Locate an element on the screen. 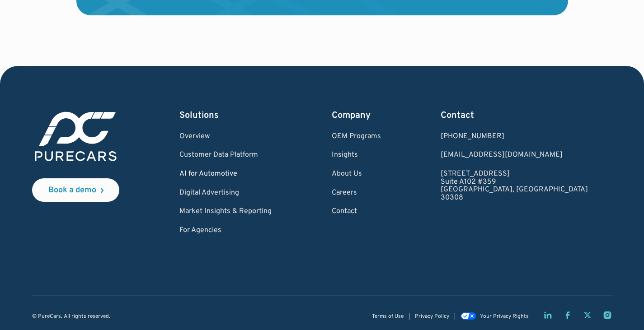 The width and height of the screenshot is (644, 330). div: Your Privacy Rights is located at coordinates (504, 317).